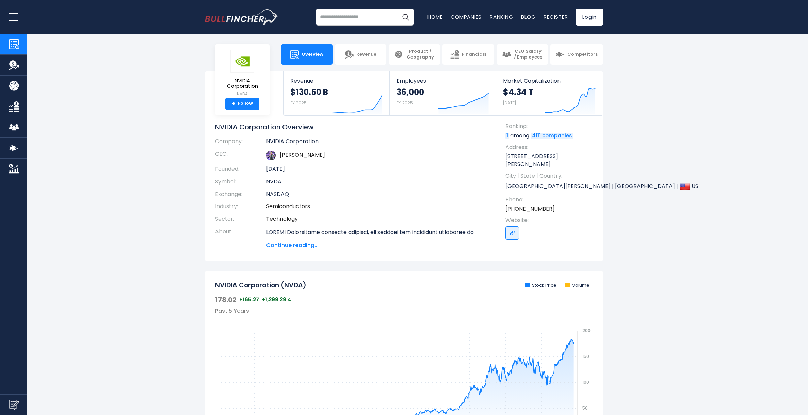  What do you see at coordinates (518, 92) in the screenshot?
I see `strong: $4.34 T` at bounding box center [518, 92].